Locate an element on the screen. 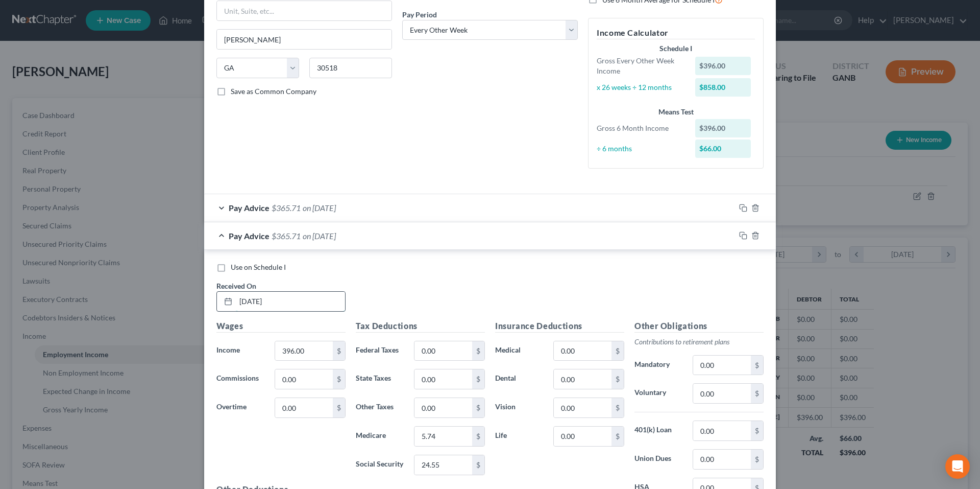  h5: Tax Deductions is located at coordinates (421, 325).